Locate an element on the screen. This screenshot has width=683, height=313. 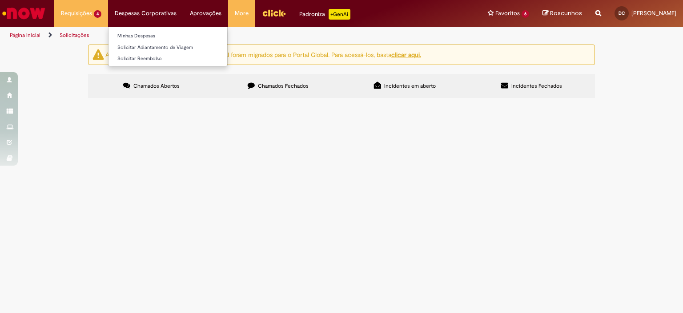
span: Incidentes em aberto is located at coordinates (410, 86).